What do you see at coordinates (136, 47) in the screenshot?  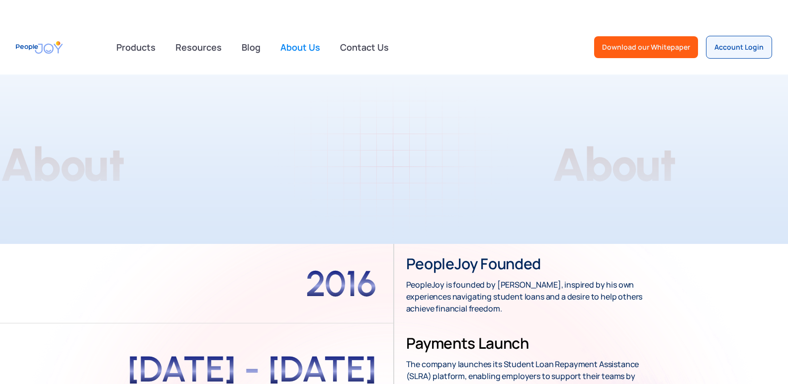 I see `div: Products` at bounding box center [136, 47].